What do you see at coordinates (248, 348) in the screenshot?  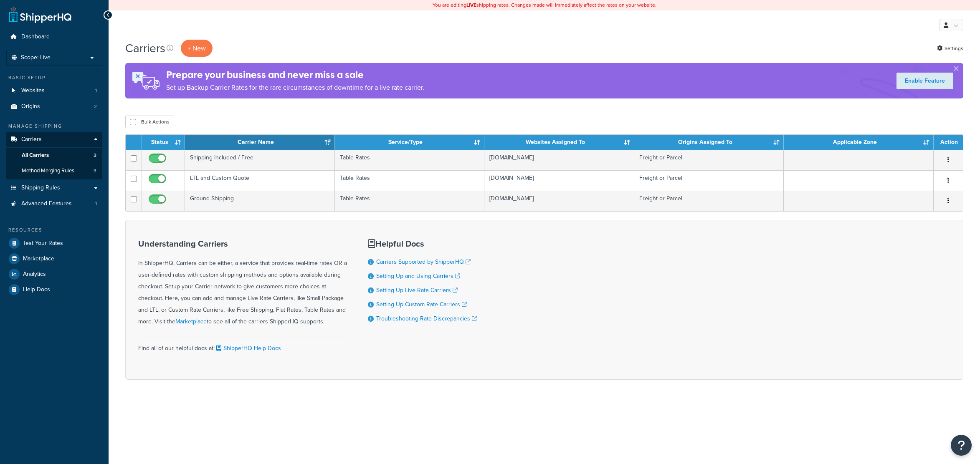 I see `a: ShipperHQ Help Docs` at bounding box center [248, 348].